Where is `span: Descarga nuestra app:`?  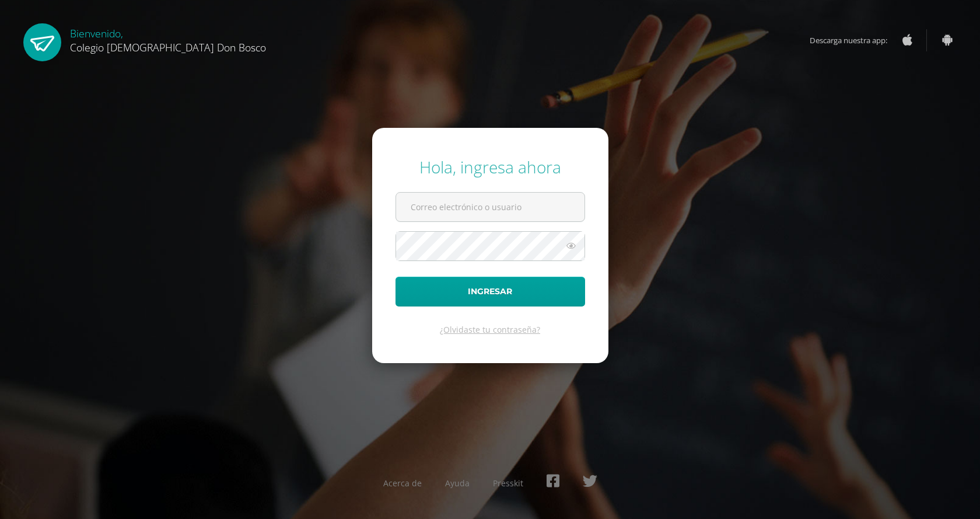
span: Descarga nuestra app: is located at coordinates (854, 40).